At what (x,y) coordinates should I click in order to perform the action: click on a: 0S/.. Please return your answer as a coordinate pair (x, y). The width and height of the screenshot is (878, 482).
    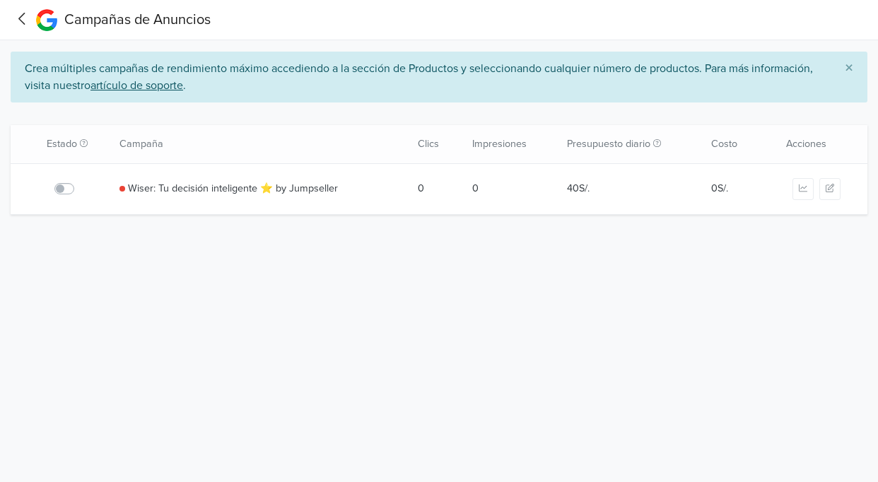
    Looking at the image, I should click on (729, 189).